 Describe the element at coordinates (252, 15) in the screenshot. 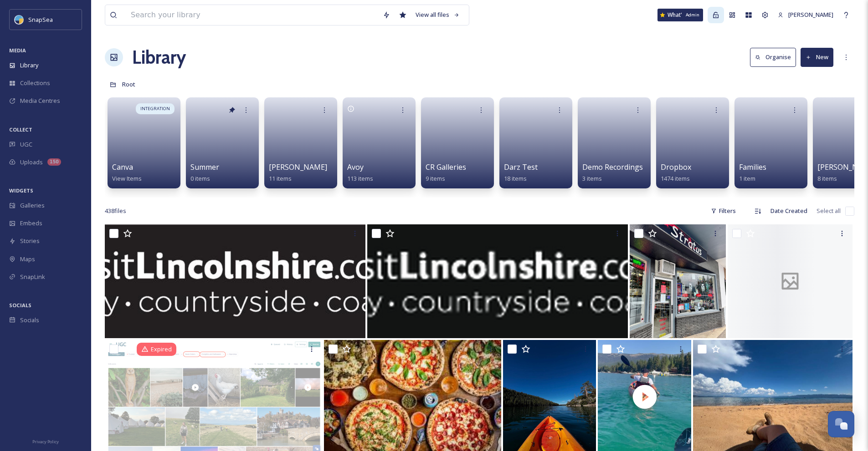

I see `input: Search your library` at that location.